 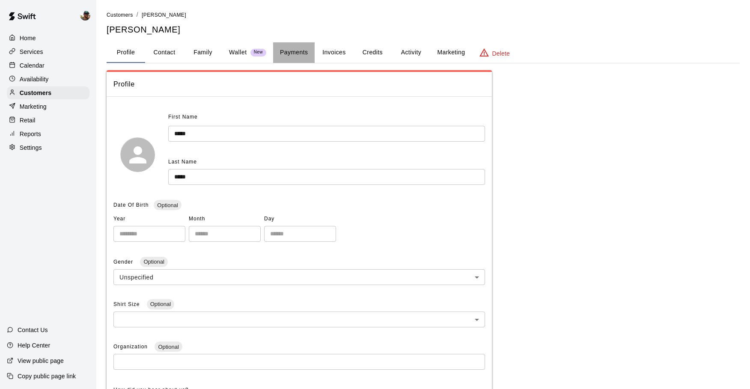 I want to click on p: Copy public page link, so click(x=47, y=376).